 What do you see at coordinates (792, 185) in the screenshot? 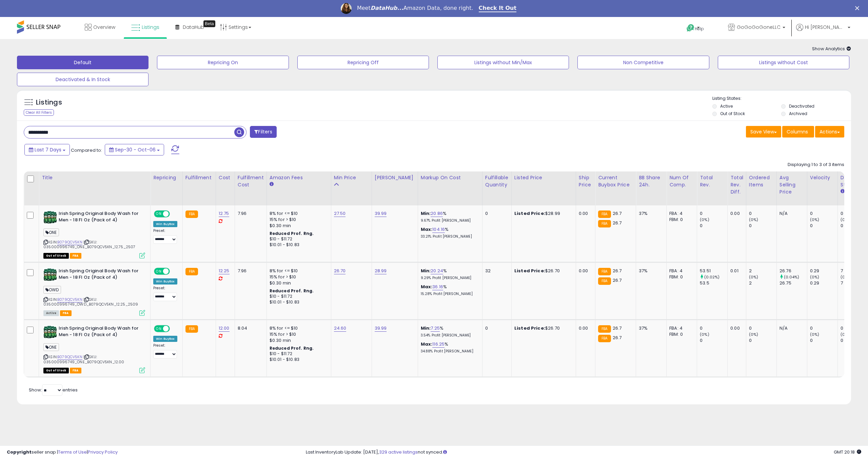
I see `div: Avg Selling Price` at bounding box center [792, 185].